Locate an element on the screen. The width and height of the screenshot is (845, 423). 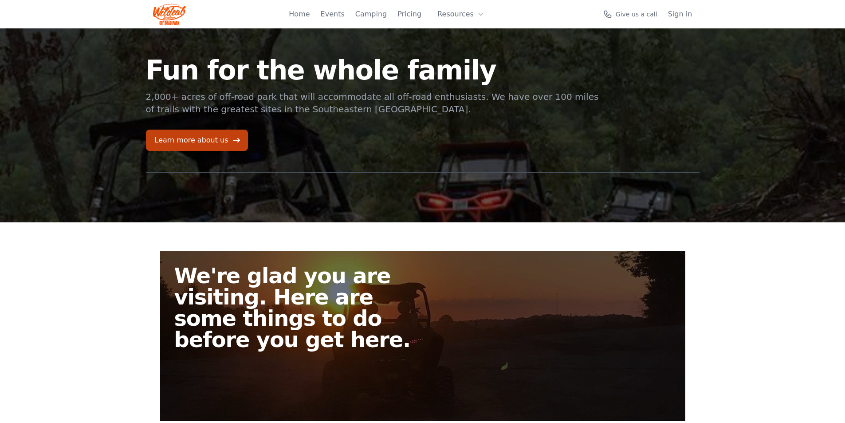
a: Camping is located at coordinates (371, 14).